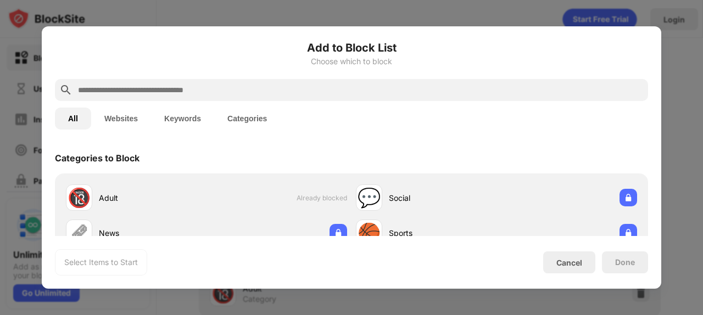 The height and width of the screenshot is (315, 703). What do you see at coordinates (443, 198) in the screenshot?
I see `div: Social` at bounding box center [443, 198].